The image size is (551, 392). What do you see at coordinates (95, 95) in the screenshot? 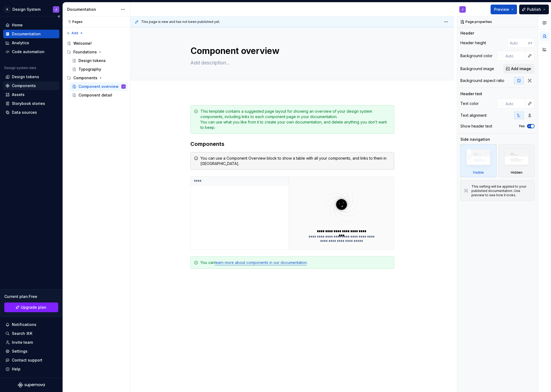
I see `div: Component detail` at bounding box center [95, 95].